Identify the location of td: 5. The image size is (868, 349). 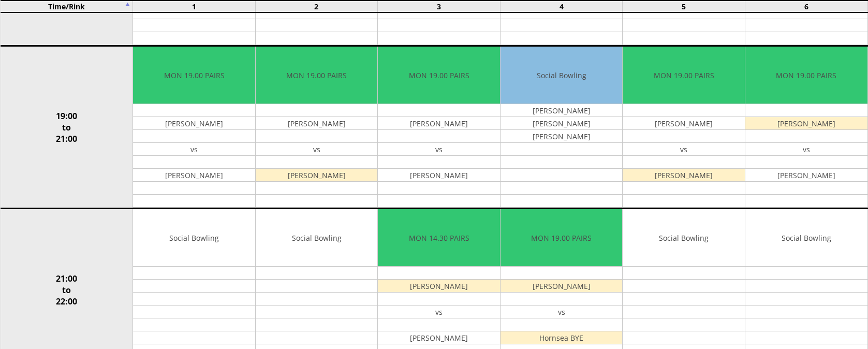
(684, 6).